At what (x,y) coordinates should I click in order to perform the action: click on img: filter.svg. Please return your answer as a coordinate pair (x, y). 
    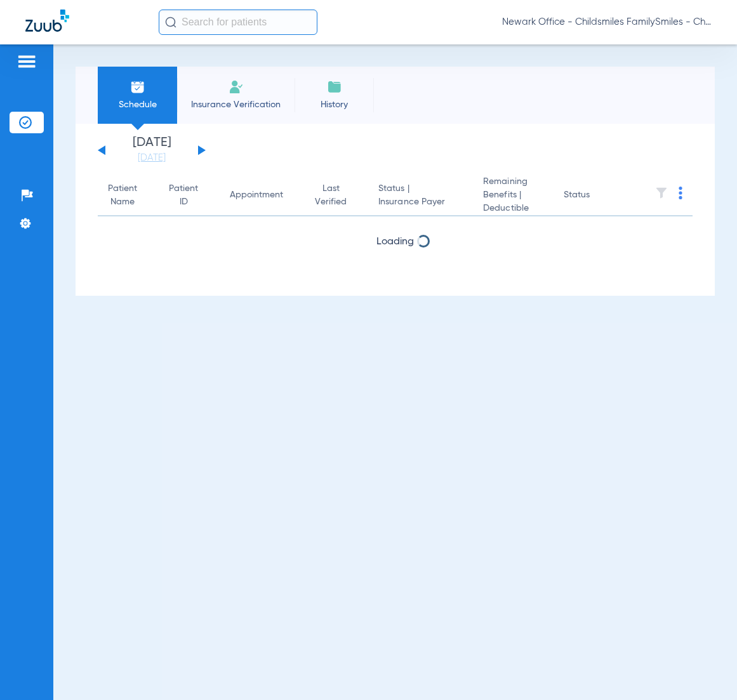
    Looking at the image, I should click on (661, 193).